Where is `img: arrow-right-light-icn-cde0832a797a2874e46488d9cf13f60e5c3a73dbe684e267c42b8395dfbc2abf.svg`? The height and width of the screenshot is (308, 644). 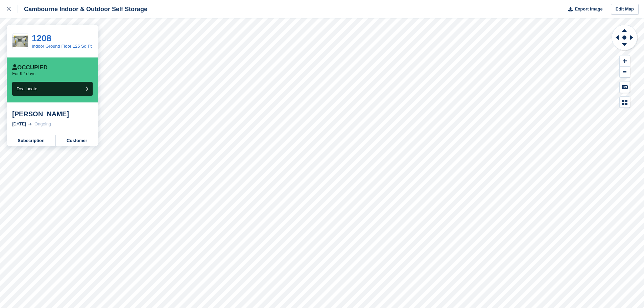 img: arrow-right-light-icn-cde0832a797a2874e46488d9cf13f60e5c3a73dbe684e267c42b8395dfbc2abf.svg is located at coordinates (30, 124).